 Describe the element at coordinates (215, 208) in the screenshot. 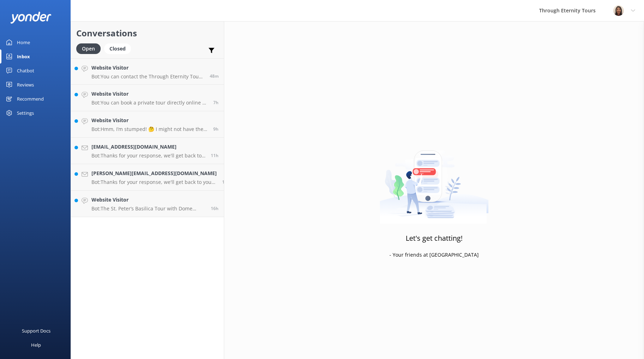

I see `span: 06:48pm 17-Aug-2025 (UTC +02:00) Europe/Amsterdam` at that location.